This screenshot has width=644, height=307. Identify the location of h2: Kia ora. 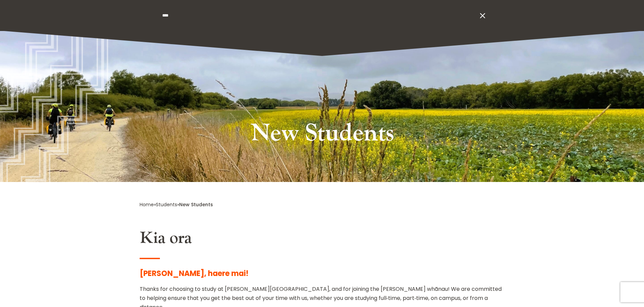
(322, 240).